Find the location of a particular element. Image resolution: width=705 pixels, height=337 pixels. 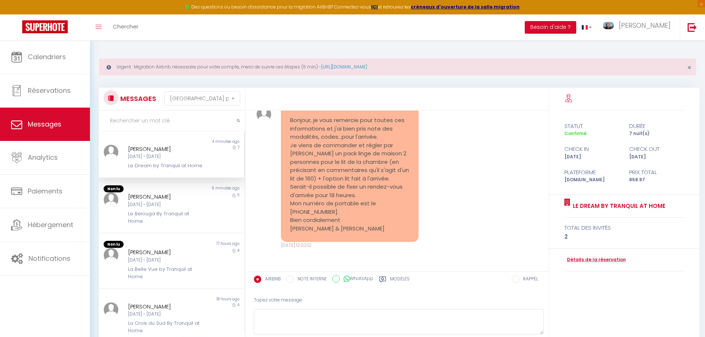

button: Ouvrir le widget de chat LiveChat is located at coordinates (17, 14).